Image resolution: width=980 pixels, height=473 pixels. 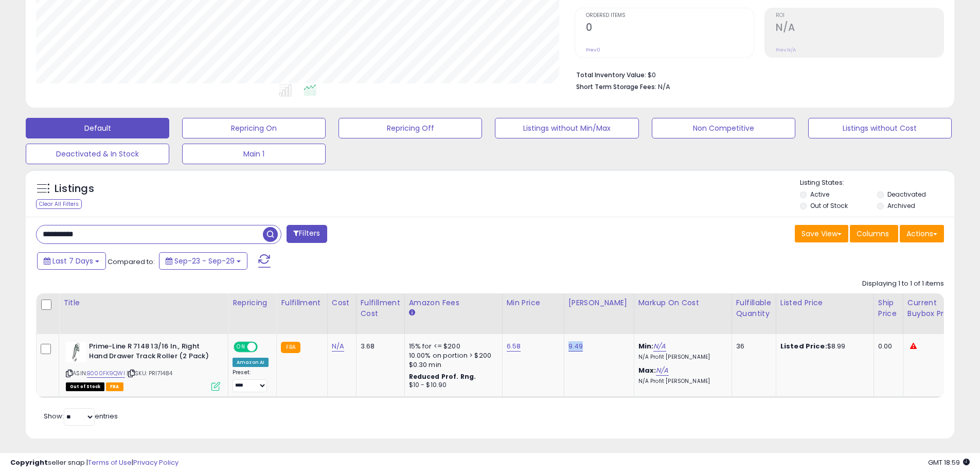 What do you see at coordinates (888, 308) in the screenshot?
I see `div: Ship Price` at bounding box center [888, 308].